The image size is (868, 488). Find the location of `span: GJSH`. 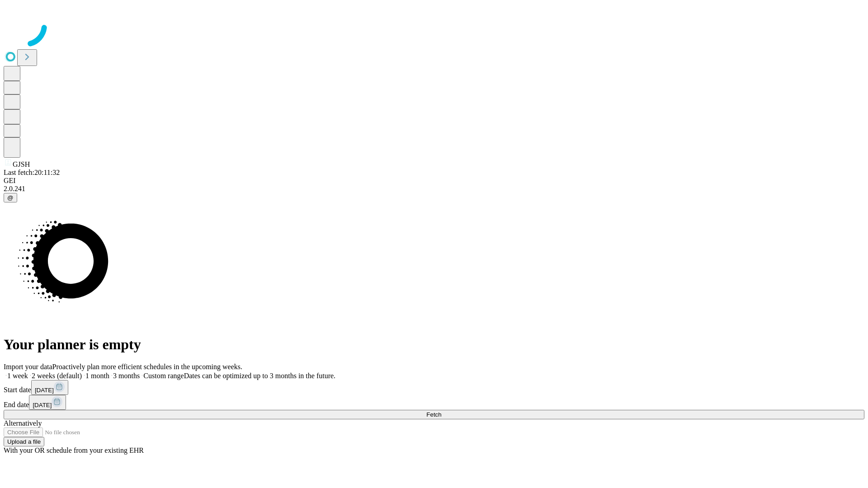

span: GJSH is located at coordinates (21, 164).